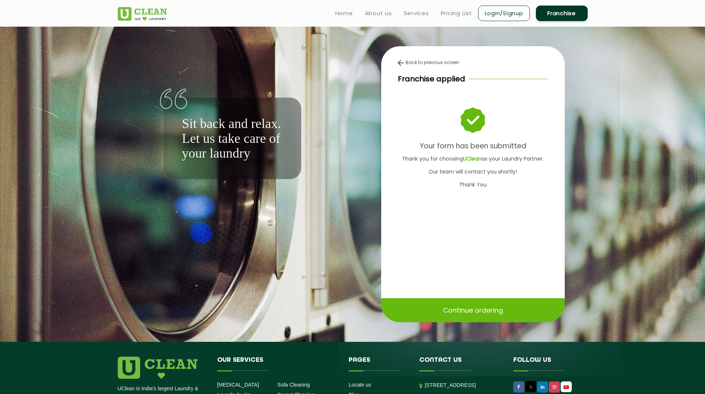 The image size is (705, 394). Describe the element at coordinates (278, 364) in the screenshot. I see `h4: Our Services` at that location.